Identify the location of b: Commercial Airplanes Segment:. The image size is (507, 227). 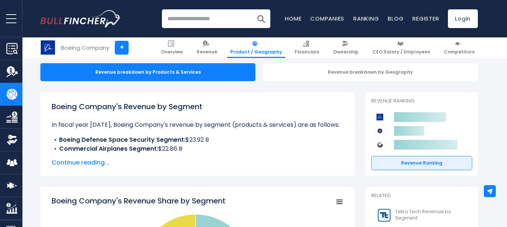
(109, 149).